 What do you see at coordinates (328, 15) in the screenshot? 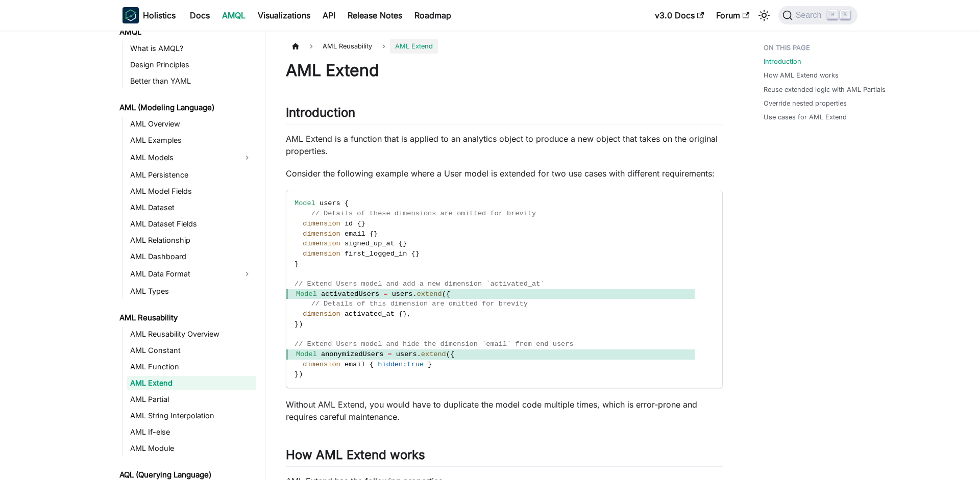
I see `a: API` at bounding box center [328, 15].